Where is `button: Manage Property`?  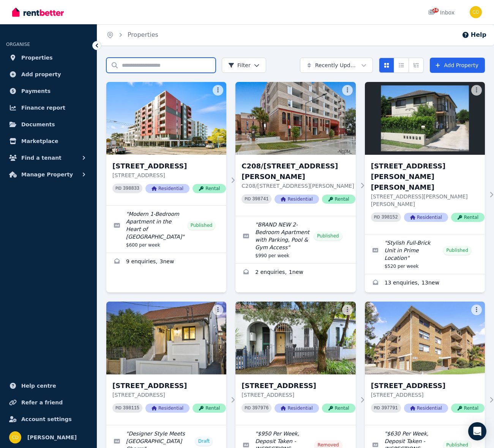
button: Manage Property is located at coordinates (48, 175).